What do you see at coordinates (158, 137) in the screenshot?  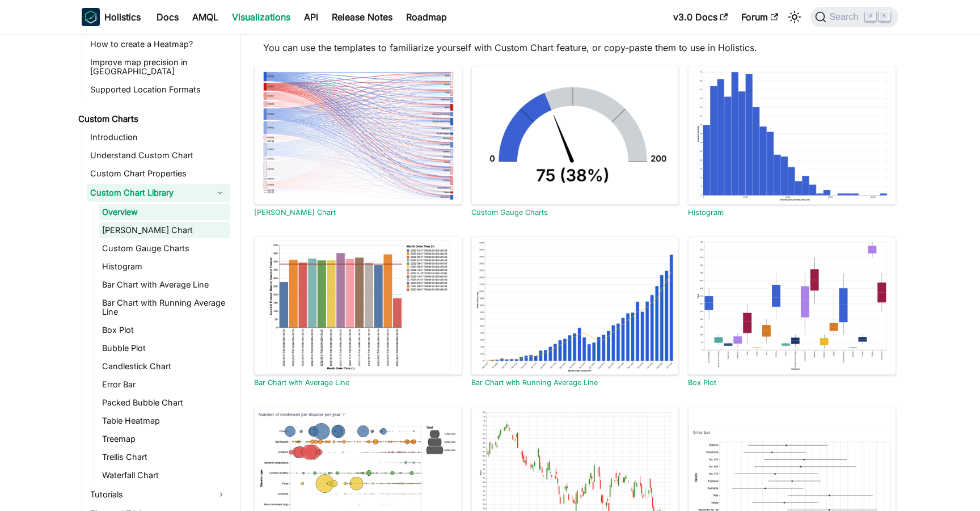 I see `a: Introduction` at bounding box center [158, 137].